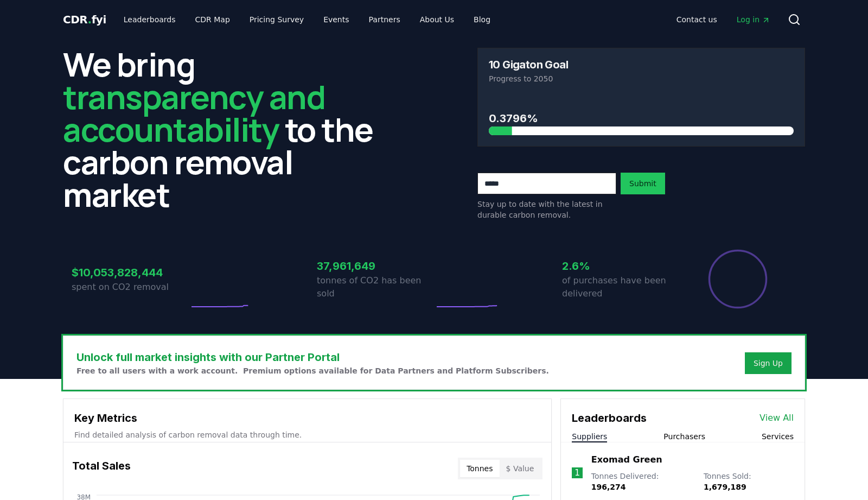 The image size is (868, 500). Describe the element at coordinates (227, 129) in the screenshot. I see `h2: We bring to the carbon removal market` at that location.